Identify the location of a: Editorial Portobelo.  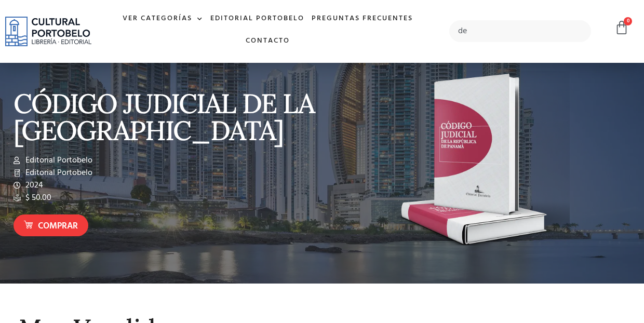
(257, 18).